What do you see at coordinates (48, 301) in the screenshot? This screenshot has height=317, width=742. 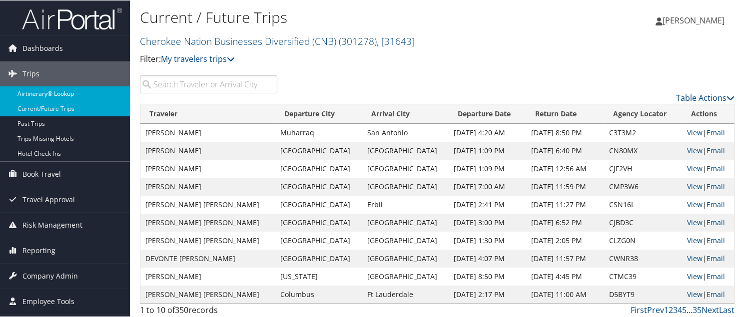 I see `span: Employee Tools` at bounding box center [48, 301].